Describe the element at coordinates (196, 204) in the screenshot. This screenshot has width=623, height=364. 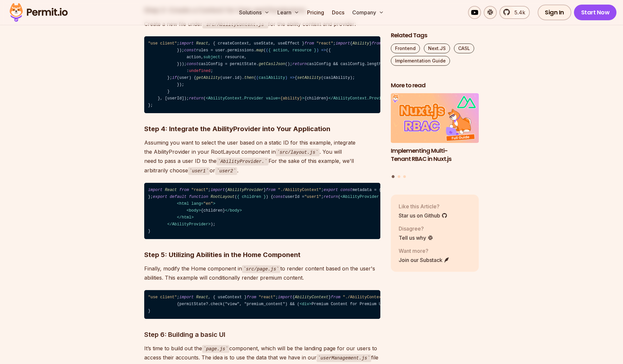
I see `span: lang` at that location.